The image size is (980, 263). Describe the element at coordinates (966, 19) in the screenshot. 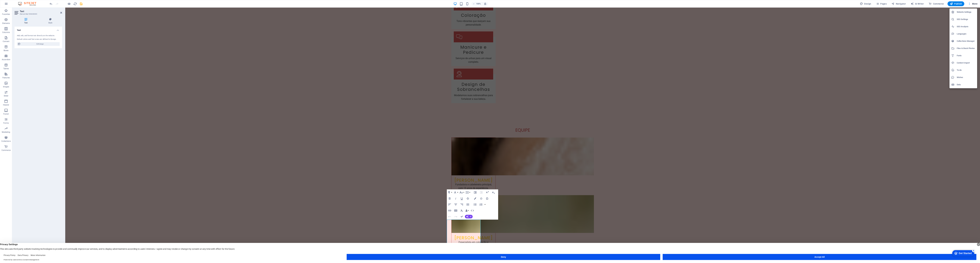

I see `h6: SEO Settings` at that location.